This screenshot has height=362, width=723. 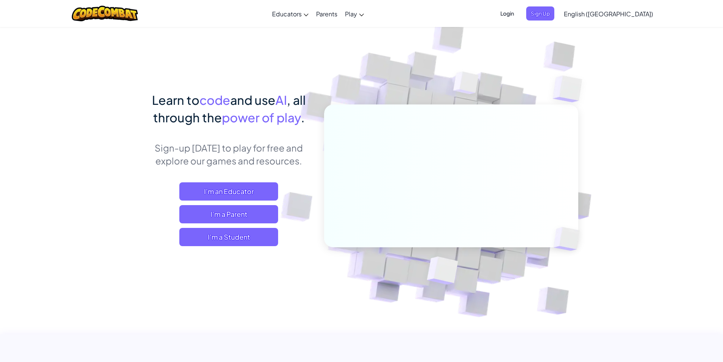 What do you see at coordinates (354, 14) in the screenshot?
I see `a: Play` at bounding box center [354, 14].